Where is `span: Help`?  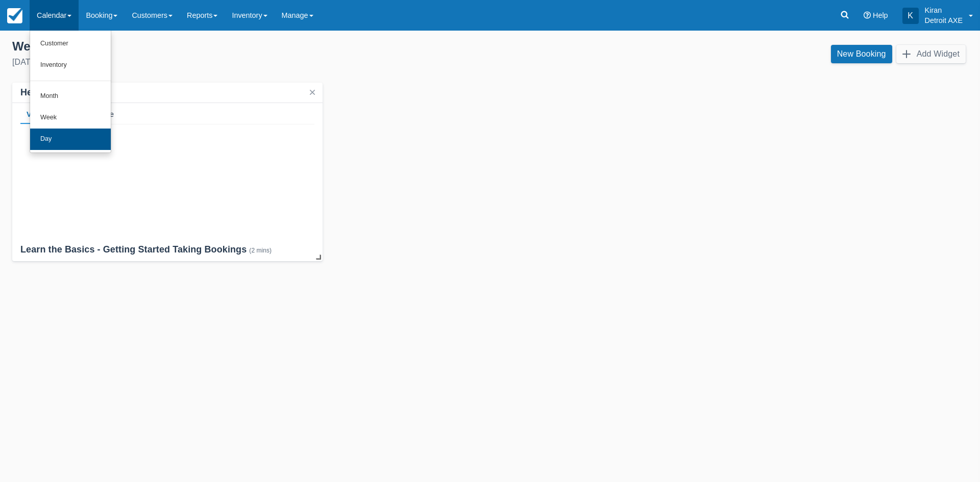 span: Help is located at coordinates (880, 16).